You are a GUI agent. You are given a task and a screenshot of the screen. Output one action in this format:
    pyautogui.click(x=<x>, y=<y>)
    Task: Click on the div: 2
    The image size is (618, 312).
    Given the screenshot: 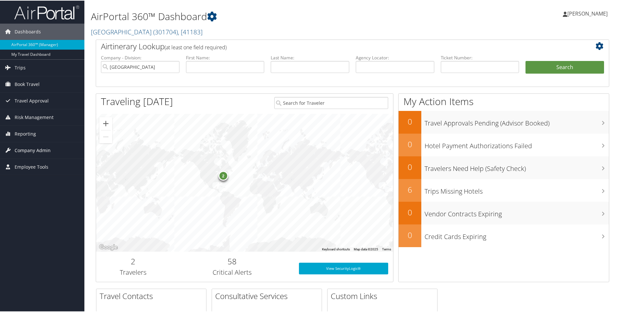 What is the action you would take?
    pyautogui.click(x=223, y=175)
    